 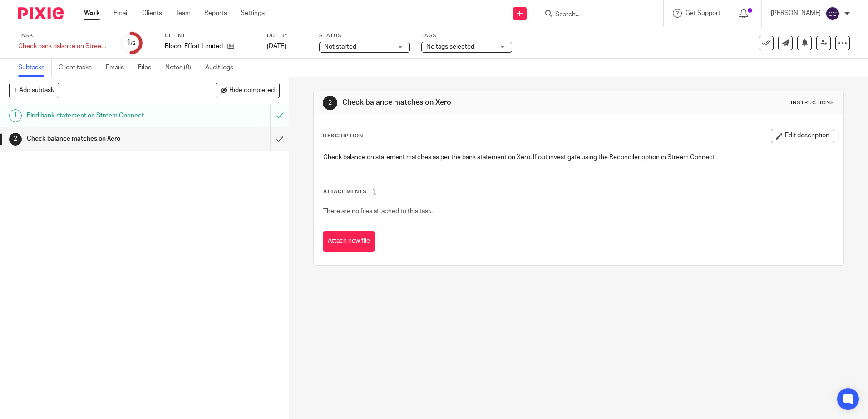 I want to click on h1: Find bank statement on Streem Connect, so click(x=105, y=116).